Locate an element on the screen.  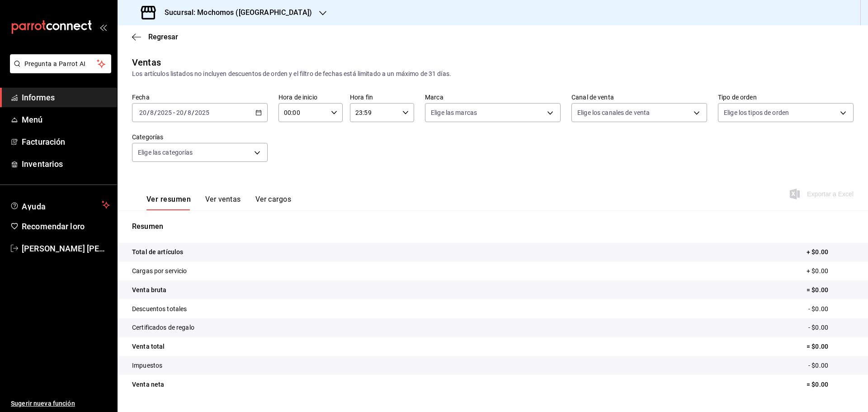
font: Marca is located at coordinates (434, 97).